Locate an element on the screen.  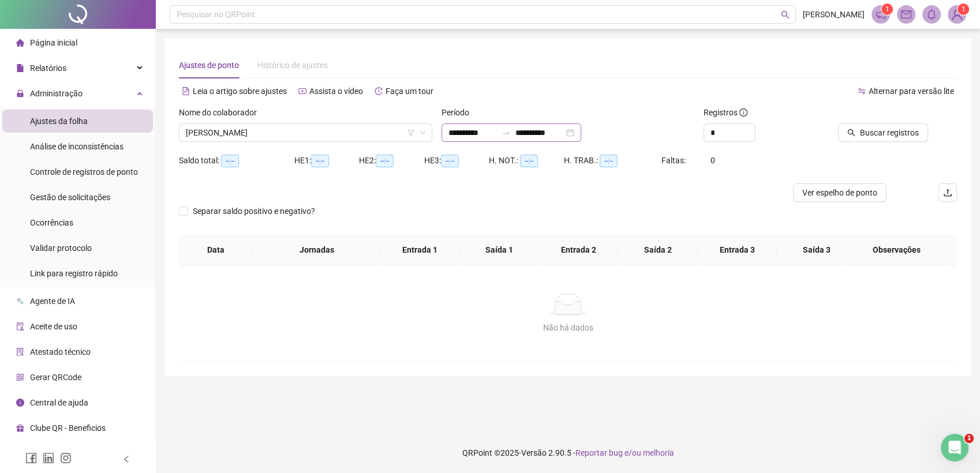
span: linkedin is located at coordinates (48, 458).